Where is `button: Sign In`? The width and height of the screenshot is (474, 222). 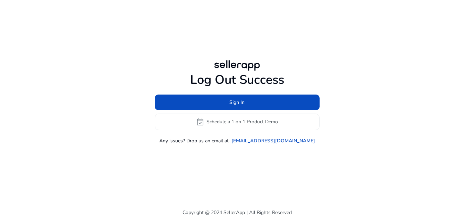 button: Sign In is located at coordinates (237, 102).